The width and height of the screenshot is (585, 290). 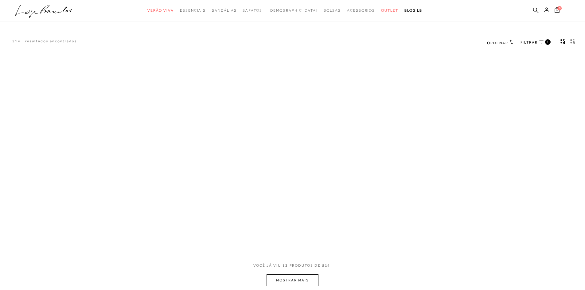 What do you see at coordinates (16, 41) in the screenshot?
I see `p: 514` at bounding box center [16, 41].